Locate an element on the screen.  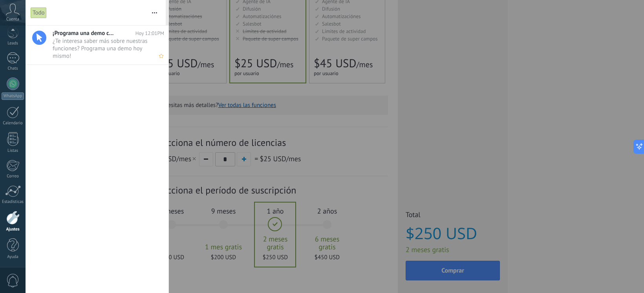
div: Chats is located at coordinates (13, 68).